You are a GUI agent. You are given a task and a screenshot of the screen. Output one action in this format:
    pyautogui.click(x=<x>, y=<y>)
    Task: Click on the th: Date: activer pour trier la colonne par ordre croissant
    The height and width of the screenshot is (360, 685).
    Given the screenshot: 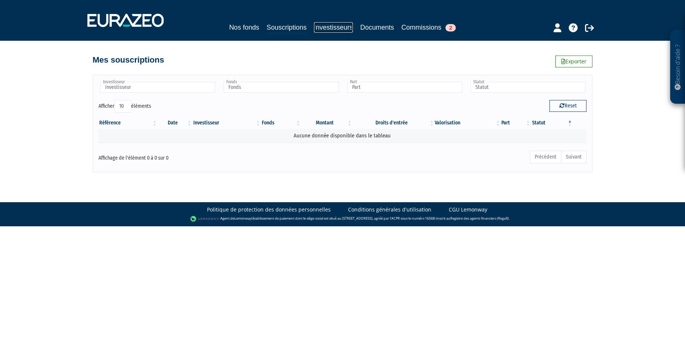 What is the action you would take?
    pyautogui.click(x=175, y=123)
    